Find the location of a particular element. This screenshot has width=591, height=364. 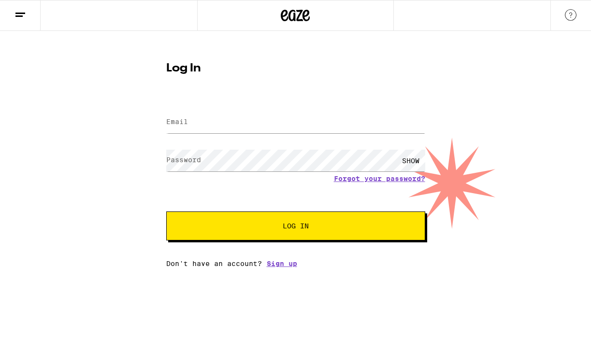

input: Email is located at coordinates (296, 122).